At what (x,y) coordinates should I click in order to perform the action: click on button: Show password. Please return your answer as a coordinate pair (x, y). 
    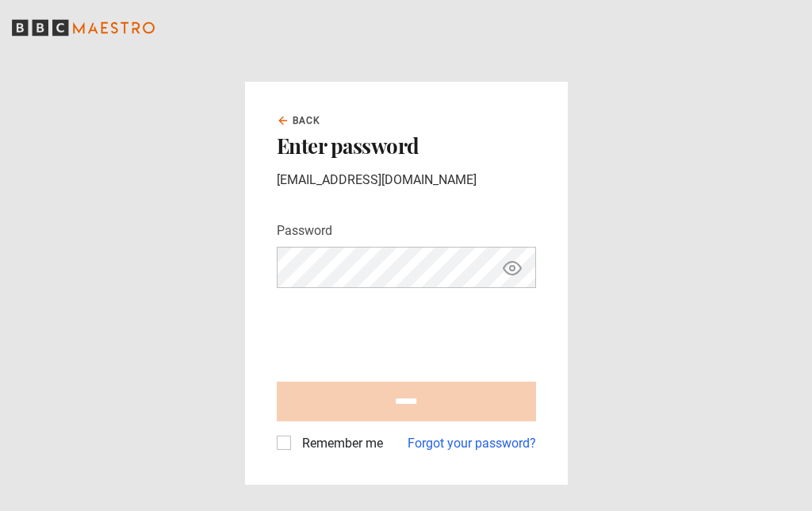
    Looking at the image, I should click on (513, 268).